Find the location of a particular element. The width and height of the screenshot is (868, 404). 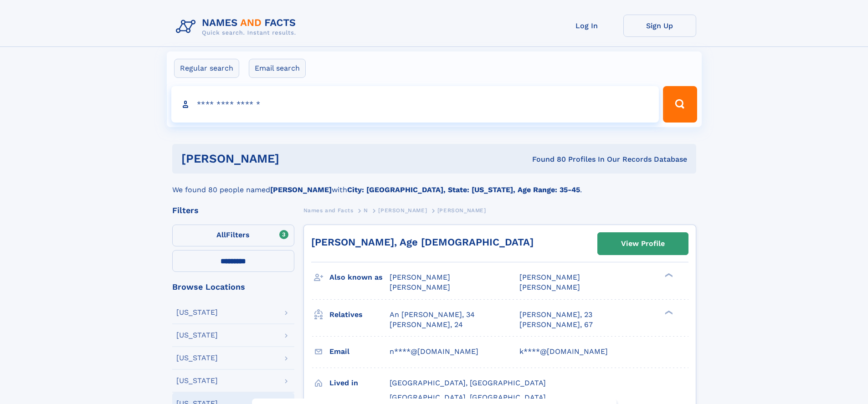

img: Logo Names and Facts is located at coordinates (238, 27).